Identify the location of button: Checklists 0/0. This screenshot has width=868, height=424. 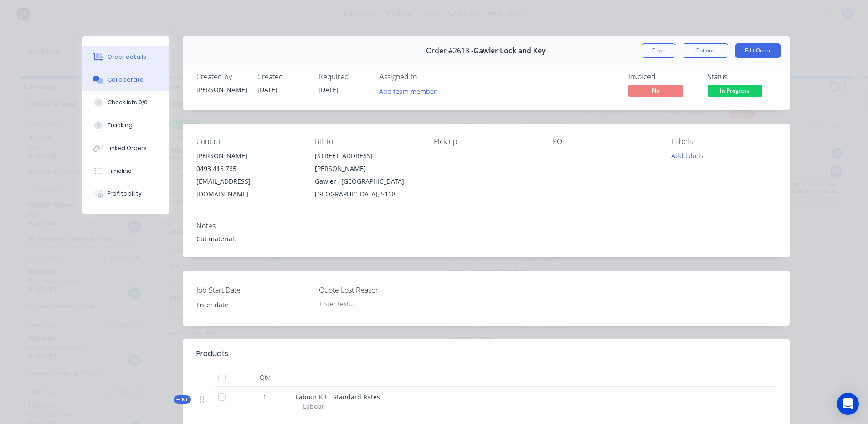
(125, 103).